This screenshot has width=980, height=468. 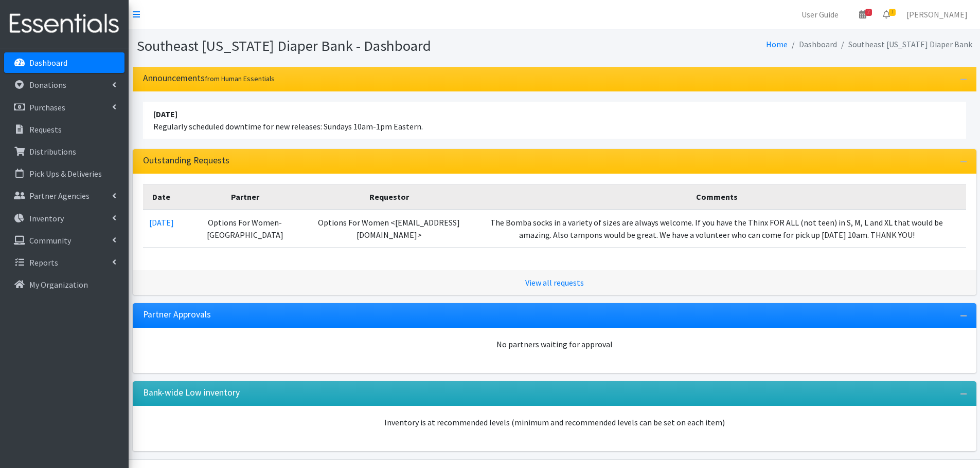 I want to click on a: User Guide, so click(x=820, y=14).